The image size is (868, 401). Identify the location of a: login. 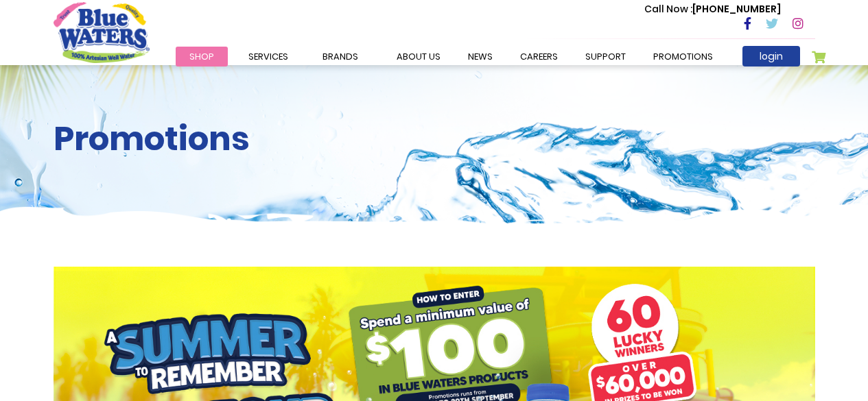
(771, 56).